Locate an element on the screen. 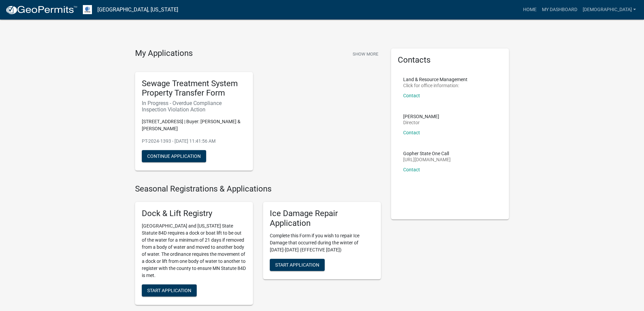 The image size is (644, 311). button: Continue Application is located at coordinates (174, 156).